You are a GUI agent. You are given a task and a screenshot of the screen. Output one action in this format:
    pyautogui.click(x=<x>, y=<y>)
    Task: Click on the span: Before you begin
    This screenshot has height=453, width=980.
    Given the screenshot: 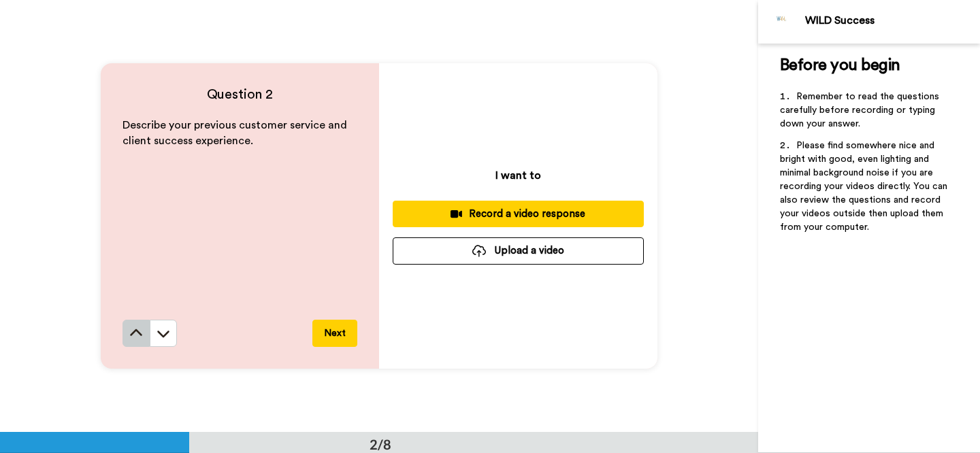 What is the action you would take?
    pyautogui.click(x=840, y=65)
    